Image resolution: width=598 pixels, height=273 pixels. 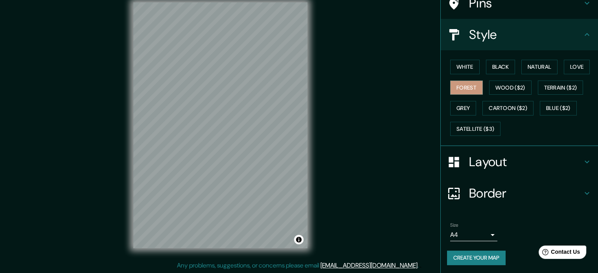 I want to click on button: Toggle attribution, so click(x=299, y=240).